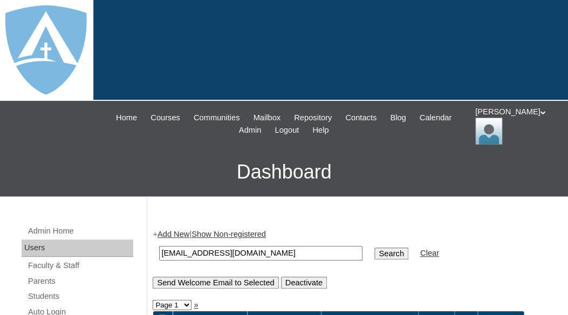 The width and height of the screenshot is (568, 315). What do you see at coordinates (313, 118) in the screenshot?
I see `a: Repository` at bounding box center [313, 118].